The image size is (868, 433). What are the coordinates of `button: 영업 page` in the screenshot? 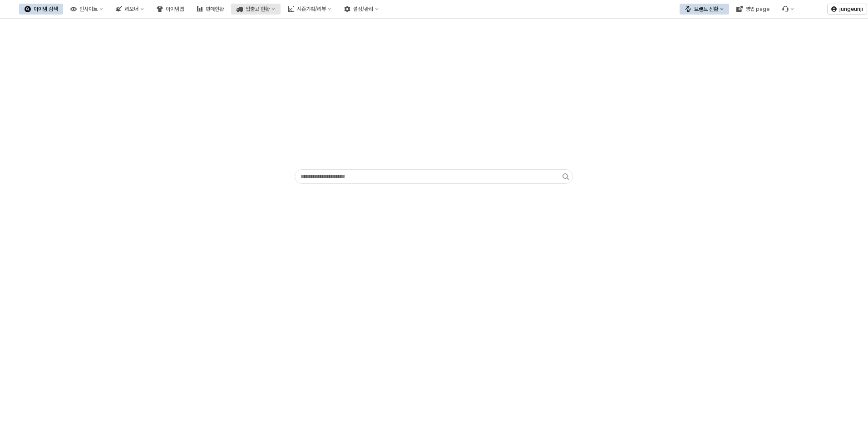 It's located at (752, 9).